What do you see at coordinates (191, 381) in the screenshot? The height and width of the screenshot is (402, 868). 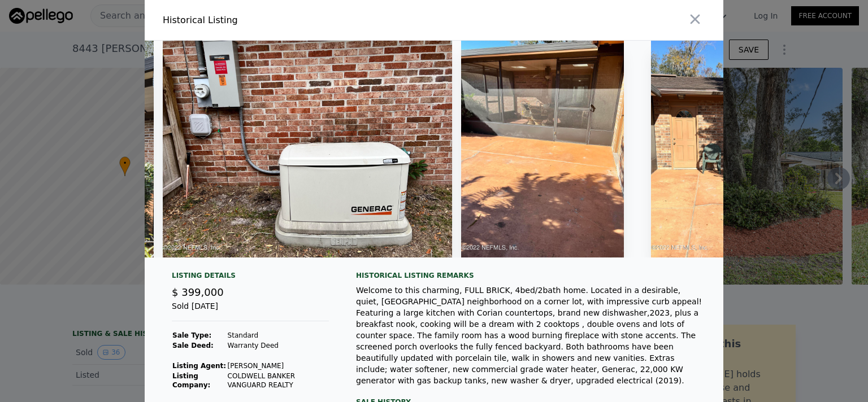 I see `strong: Listing Company:` at bounding box center [191, 381].